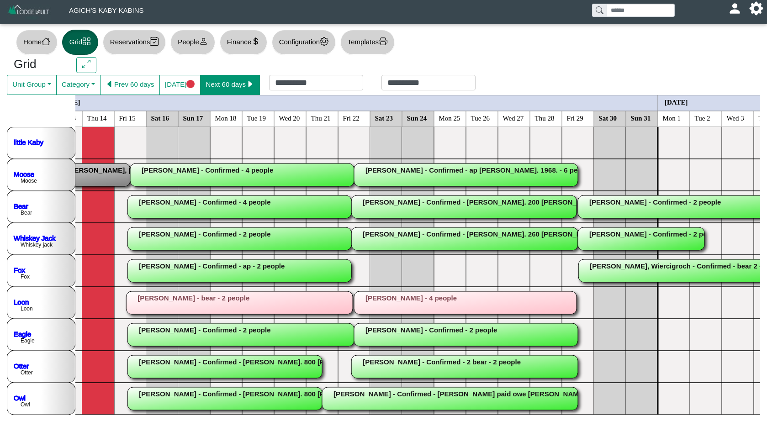 The image size is (767, 421). Describe the element at coordinates (641, 118) in the screenshot. I see `text: Sun 31` at that location.